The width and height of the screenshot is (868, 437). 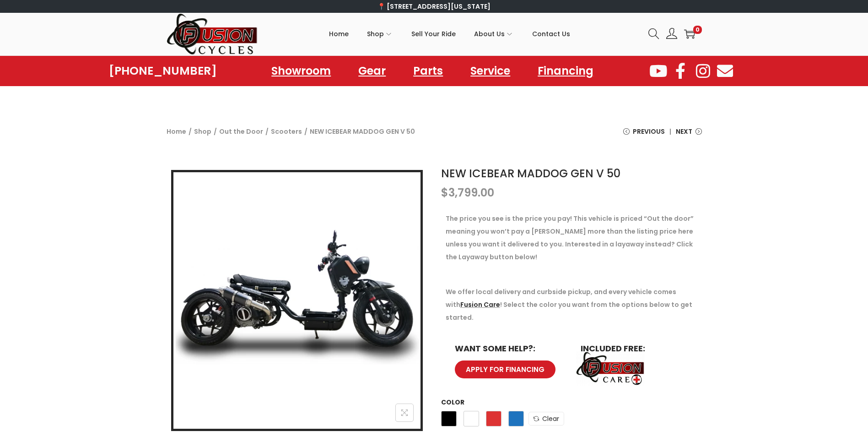 What do you see at coordinates (453, 402) in the screenshot?
I see `label: Color` at bounding box center [453, 402].